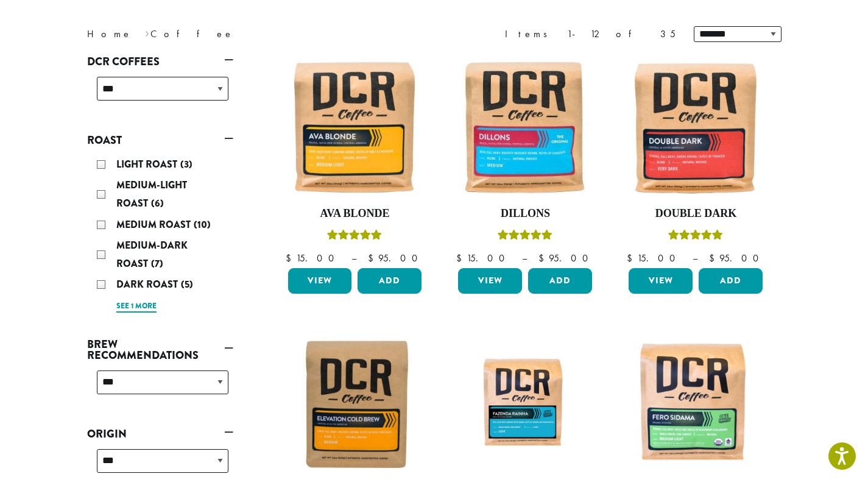  I want to click on div: DCR Coffees, so click(160, 93).